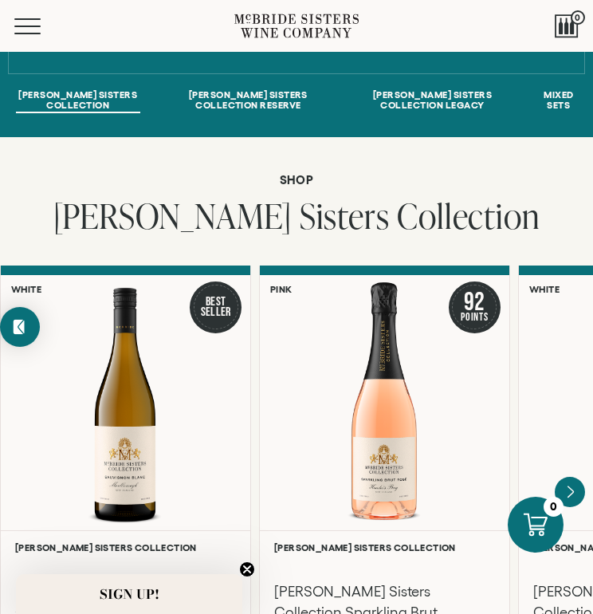 The width and height of the screenshot is (593, 614). I want to click on button: Mobile Menu Trigger, so click(43, 26).